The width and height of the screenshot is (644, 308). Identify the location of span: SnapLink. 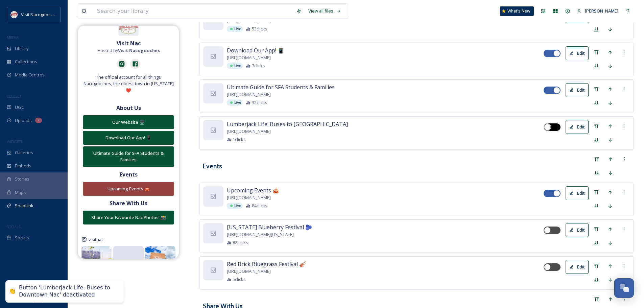
(24, 206).